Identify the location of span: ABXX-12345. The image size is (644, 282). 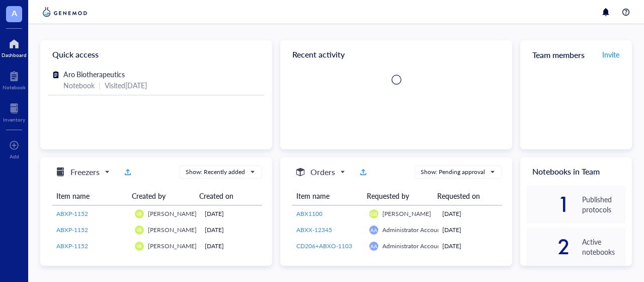
(314, 229).